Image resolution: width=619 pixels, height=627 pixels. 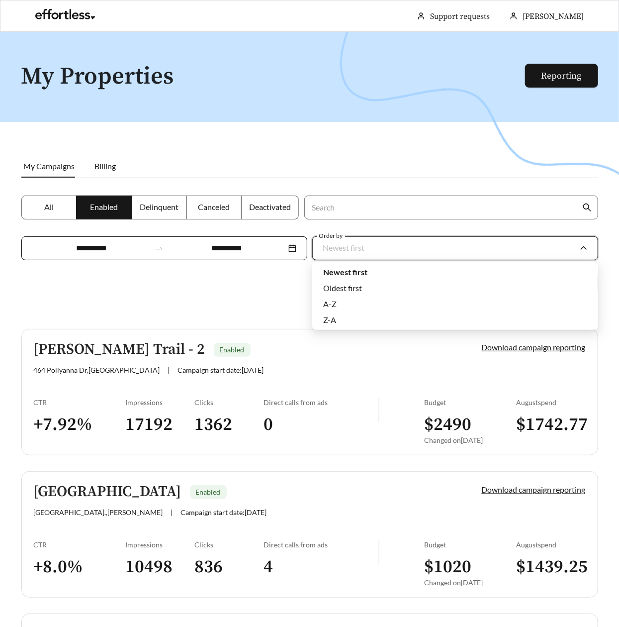 What do you see at coordinates (460, 16) in the screenshot?
I see `a: Support requests` at bounding box center [460, 16].